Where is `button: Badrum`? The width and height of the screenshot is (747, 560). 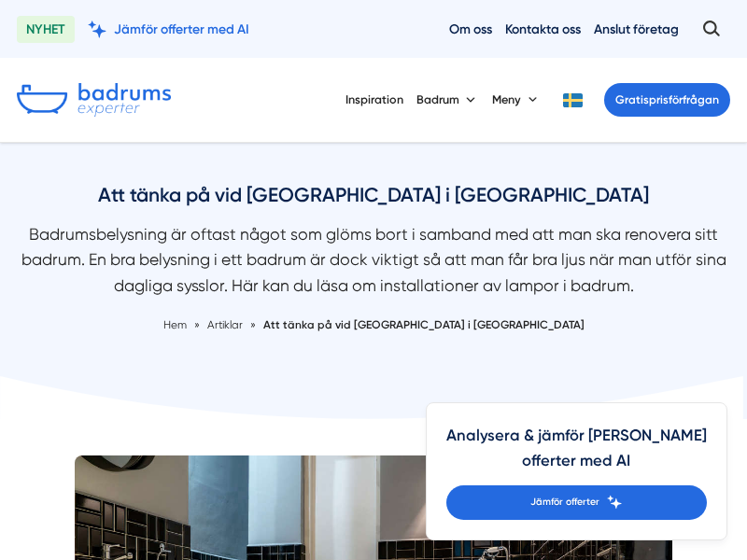 button: Badrum is located at coordinates (447, 99).